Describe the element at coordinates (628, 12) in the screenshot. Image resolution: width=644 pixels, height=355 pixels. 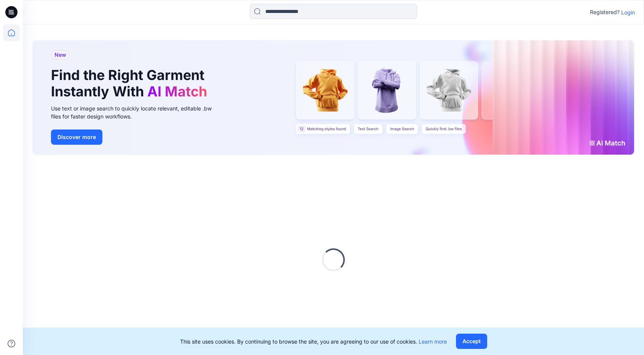
I see `p: Login` at that location.